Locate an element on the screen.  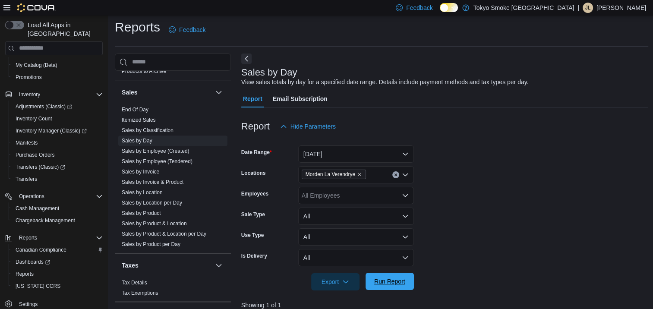
a: Sales by Product per Day is located at coordinates (151, 244).